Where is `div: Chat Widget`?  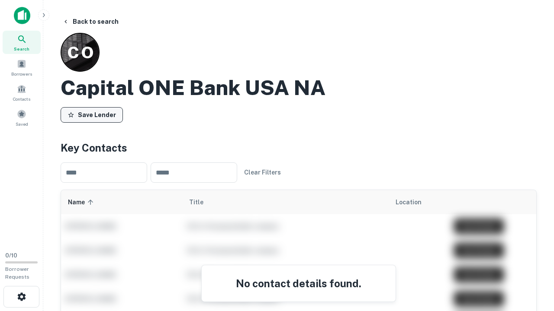
div: Chat Widget is located at coordinates (532, 235).